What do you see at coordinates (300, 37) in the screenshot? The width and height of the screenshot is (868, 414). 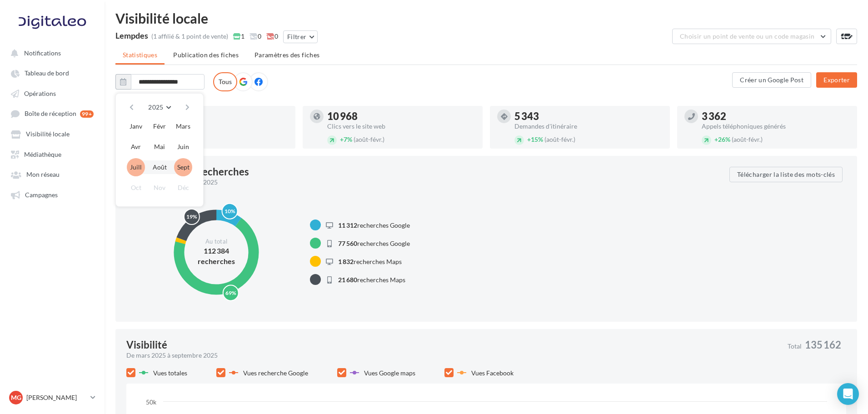 I see `button: Filtrer` at bounding box center [300, 37].